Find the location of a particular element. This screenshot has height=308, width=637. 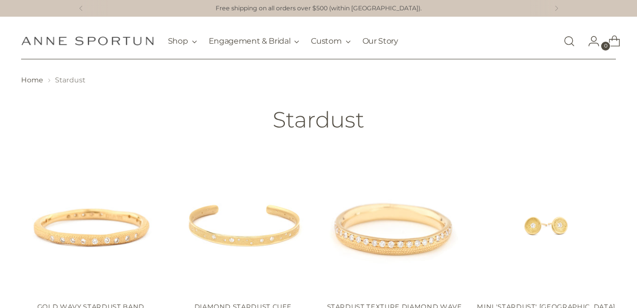

a: Open search modal is located at coordinates (569, 41).